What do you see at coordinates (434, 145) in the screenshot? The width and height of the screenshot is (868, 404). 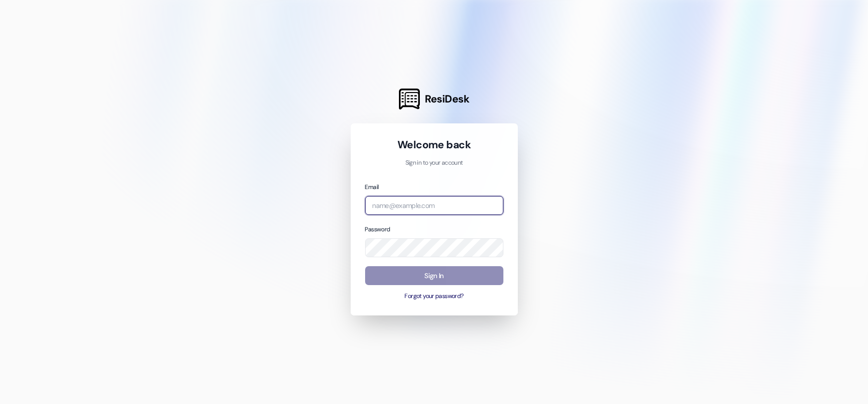 I see `h1: Welcome back` at bounding box center [434, 145].